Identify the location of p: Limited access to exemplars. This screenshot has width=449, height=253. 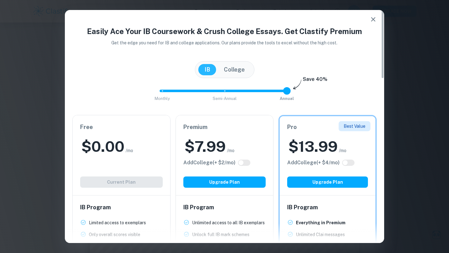
(117, 222).